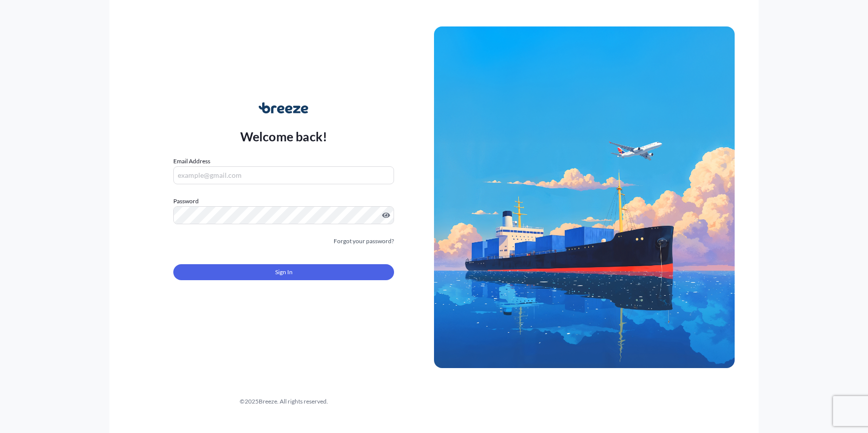  What do you see at coordinates (284, 402) in the screenshot?
I see `div: © 2025 Breeze. All rights reserved.` at bounding box center [284, 402].